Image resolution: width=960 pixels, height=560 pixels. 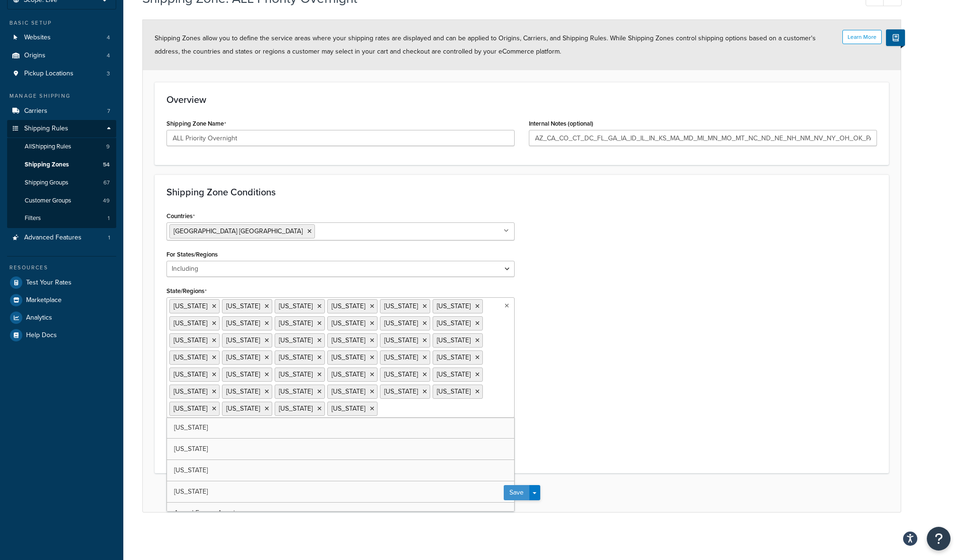 I want to click on span: 9, so click(x=108, y=147).